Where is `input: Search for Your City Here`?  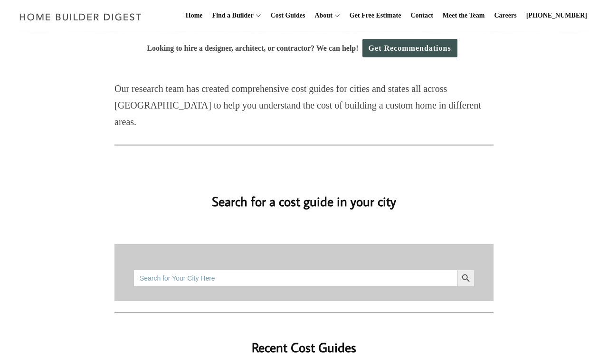 input: Search for Your City Here is located at coordinates (295, 278).